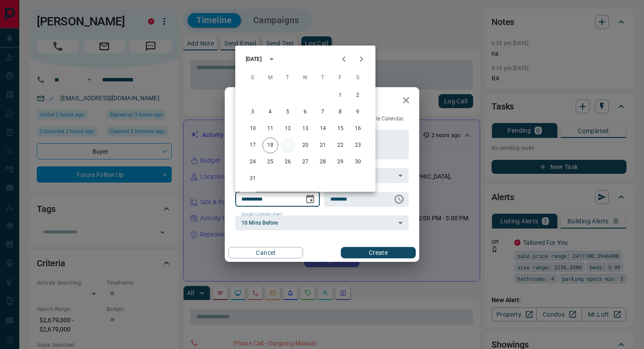 The height and width of the screenshot is (349, 644). Describe the element at coordinates (253, 78) in the screenshot. I see `span: Sunday` at that location.